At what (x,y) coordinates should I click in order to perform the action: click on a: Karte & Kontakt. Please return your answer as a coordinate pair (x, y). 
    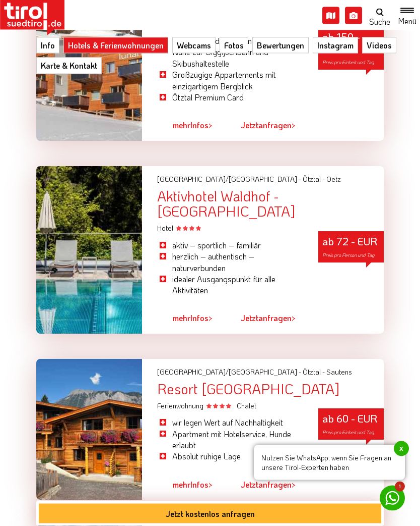
    Looking at the image, I should click on (69, 66).